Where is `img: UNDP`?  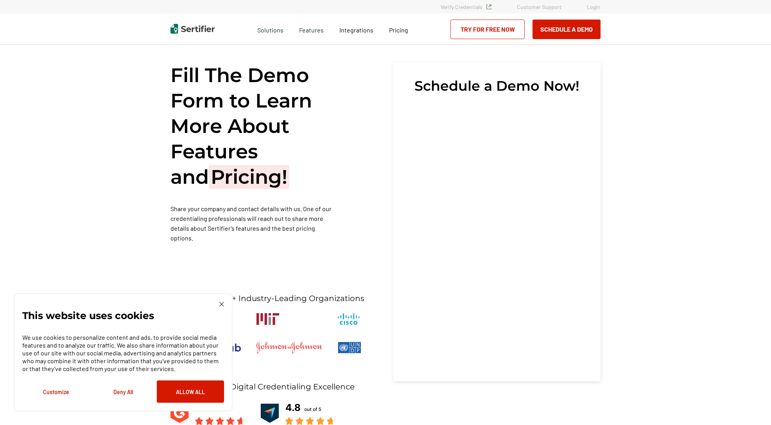 img: UNDP is located at coordinates (349, 348).